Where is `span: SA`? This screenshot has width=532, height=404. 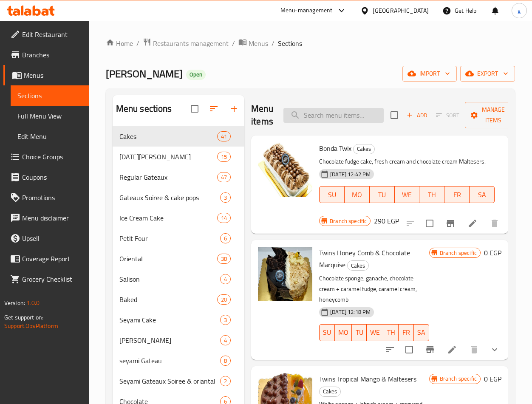
span: SA is located at coordinates (482, 195).